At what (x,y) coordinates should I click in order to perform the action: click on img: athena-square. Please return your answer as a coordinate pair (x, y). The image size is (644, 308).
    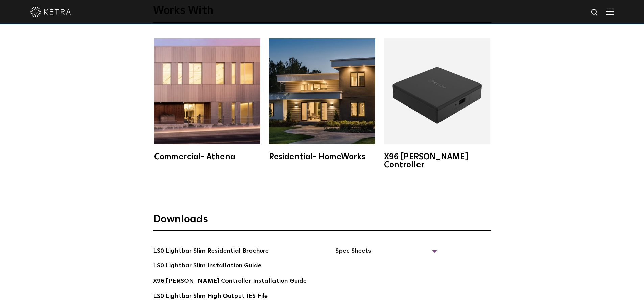
    Looking at the image, I should click on (207, 92).